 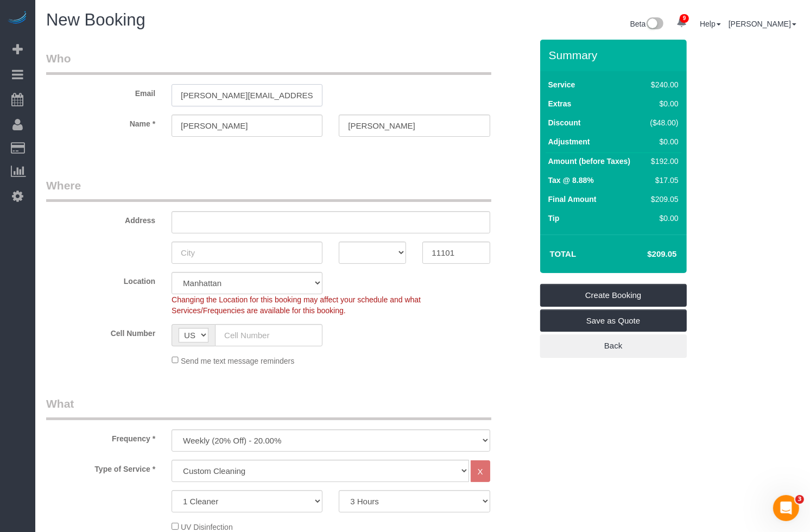 What do you see at coordinates (562, 85) in the screenshot?
I see `label: Service` at bounding box center [562, 85].